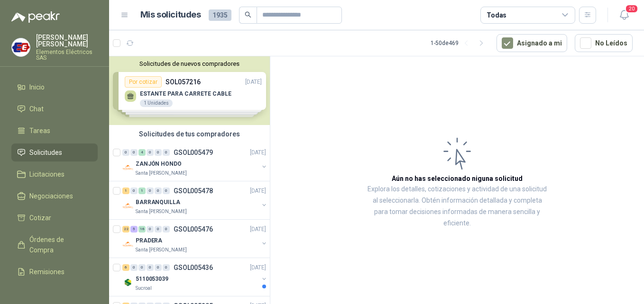 The width and height of the screenshot is (644, 304). I want to click on a: Inicio, so click(55, 87).